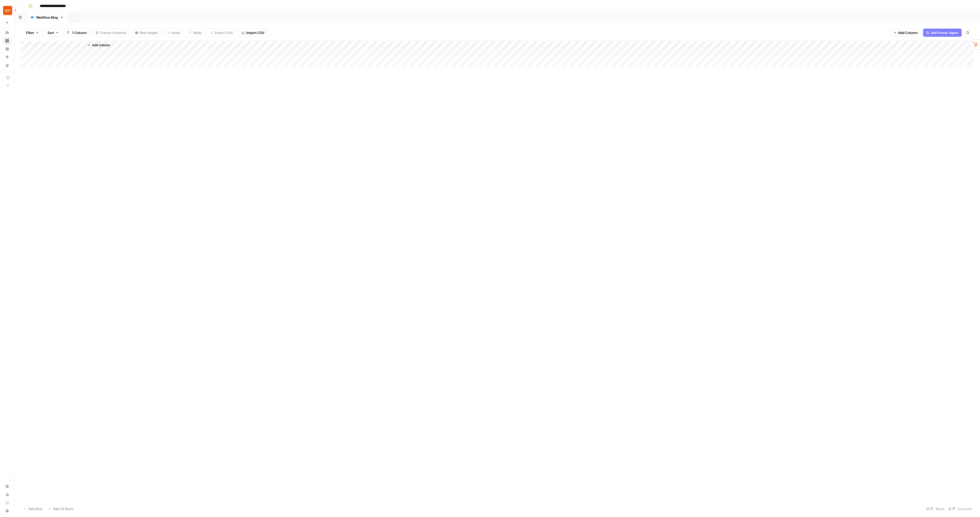 This screenshot has height=517, width=980. What do you see at coordinates (7, 511) in the screenshot?
I see `button: Help + Support` at bounding box center [7, 511].